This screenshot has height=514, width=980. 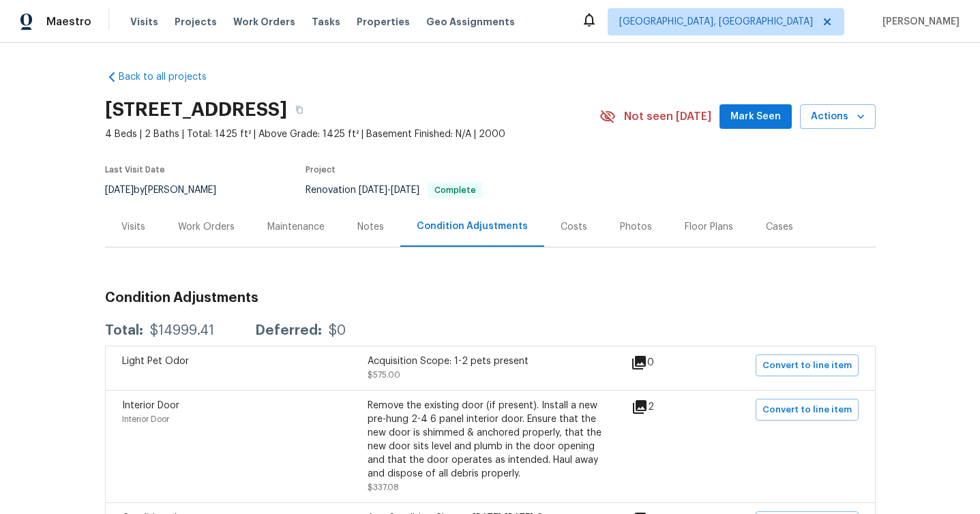 I want to click on span: Properties, so click(x=383, y=22).